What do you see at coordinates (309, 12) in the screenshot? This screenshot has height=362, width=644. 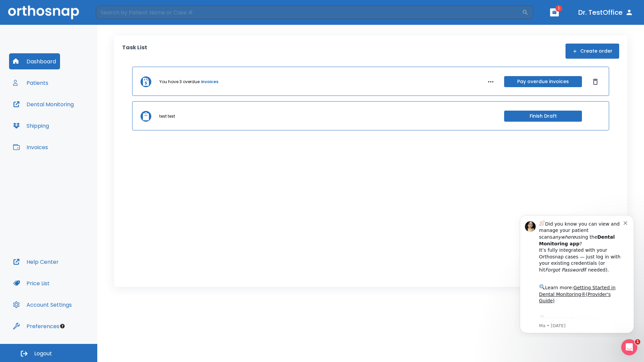 I see `input: Search by Patient Name or Case #` at bounding box center [309, 12].